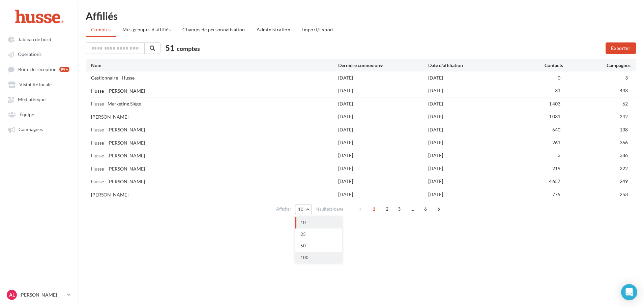 The width and height of the screenshot is (644, 307). I want to click on div: Open Intercom Messenger, so click(629, 292).